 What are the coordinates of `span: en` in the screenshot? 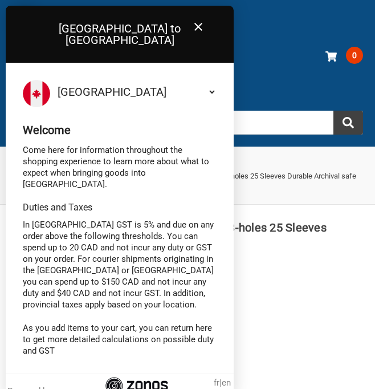 It's located at (227, 383).